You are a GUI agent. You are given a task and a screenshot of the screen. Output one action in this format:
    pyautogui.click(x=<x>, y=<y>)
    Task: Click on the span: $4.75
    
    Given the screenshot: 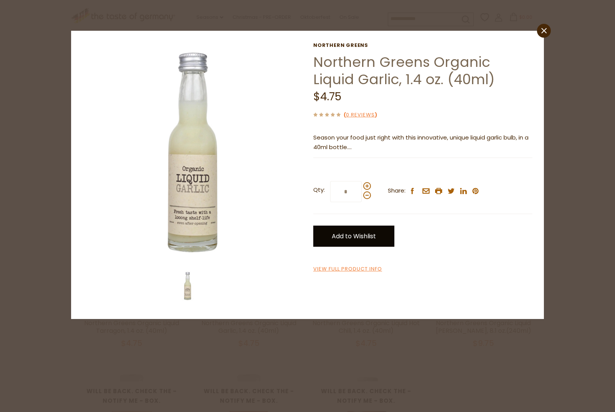 What is the action you would take?
    pyautogui.click(x=327, y=97)
    